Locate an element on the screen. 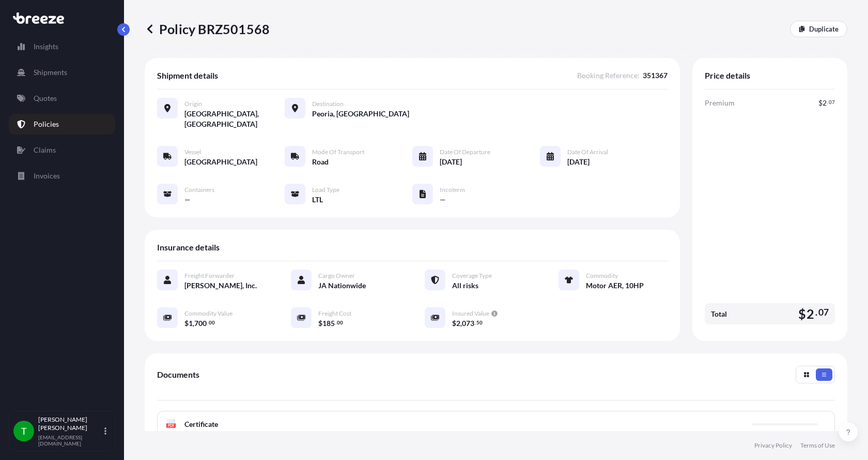 The width and height of the screenshot is (868, 460). span: Incoterm is located at coordinates (452, 190).